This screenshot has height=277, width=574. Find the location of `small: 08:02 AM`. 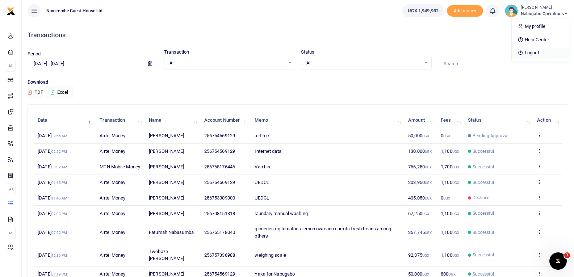

small: 08:02 AM is located at coordinates (59, 167).